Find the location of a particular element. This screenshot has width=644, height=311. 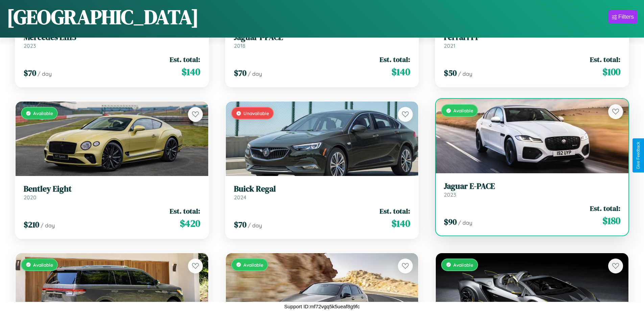

span: $ 180 is located at coordinates (611, 221).